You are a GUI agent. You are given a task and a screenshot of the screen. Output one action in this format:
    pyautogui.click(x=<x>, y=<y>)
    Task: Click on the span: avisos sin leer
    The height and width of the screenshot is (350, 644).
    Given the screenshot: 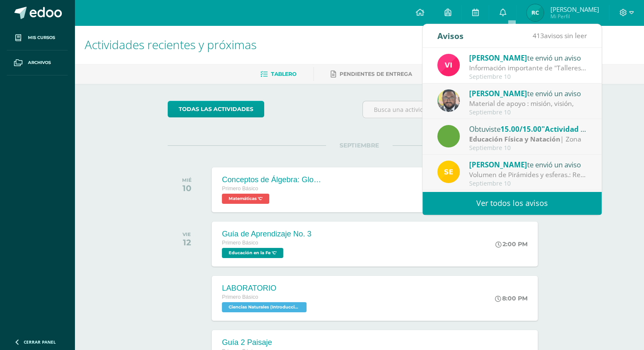 What is the action you would take?
    pyautogui.click(x=560, y=35)
    